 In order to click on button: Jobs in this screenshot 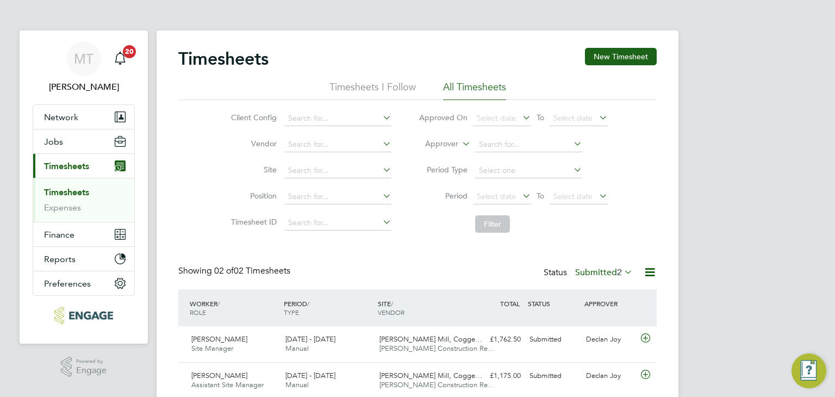, I will do `click(84, 141)`.